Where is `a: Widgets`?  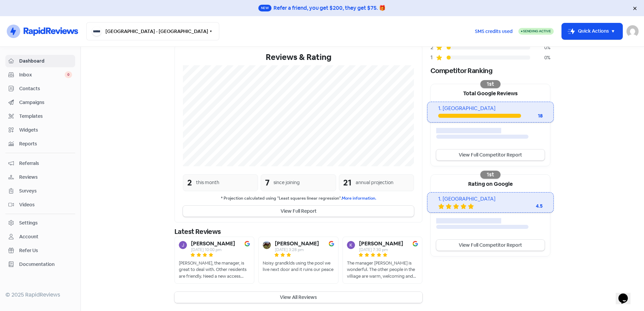
a: Widgets is located at coordinates (40, 130).